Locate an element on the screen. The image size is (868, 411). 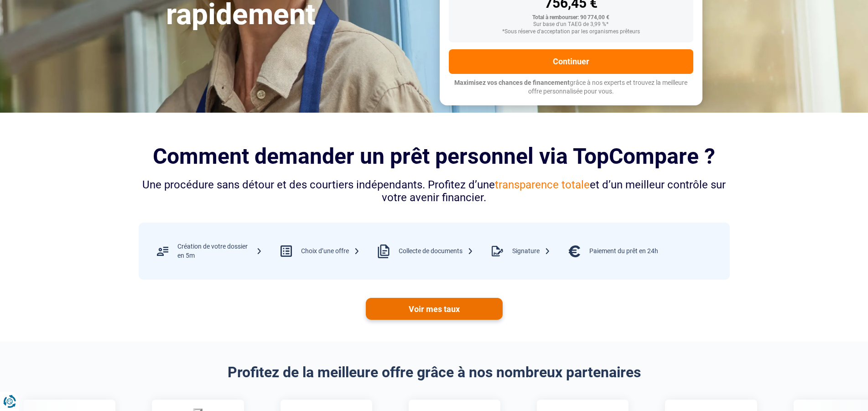
div: Signature is located at coordinates (531, 252).